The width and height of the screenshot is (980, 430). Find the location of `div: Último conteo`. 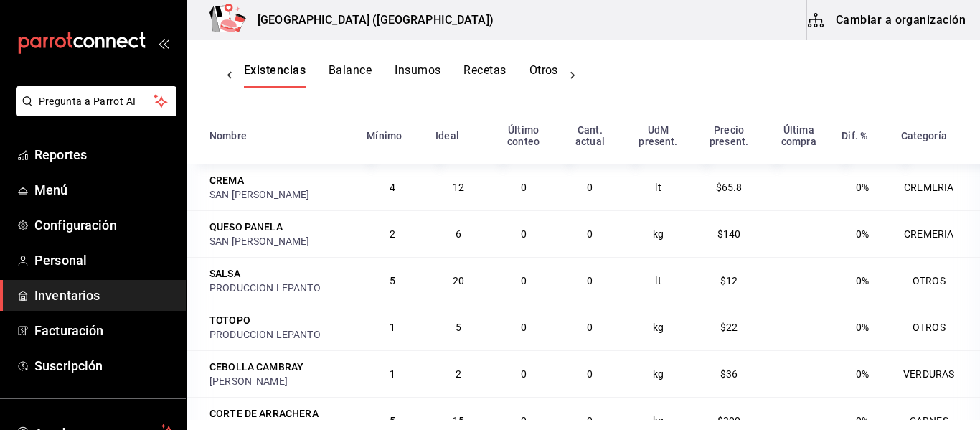

div: Último conteo is located at coordinates (524, 136).